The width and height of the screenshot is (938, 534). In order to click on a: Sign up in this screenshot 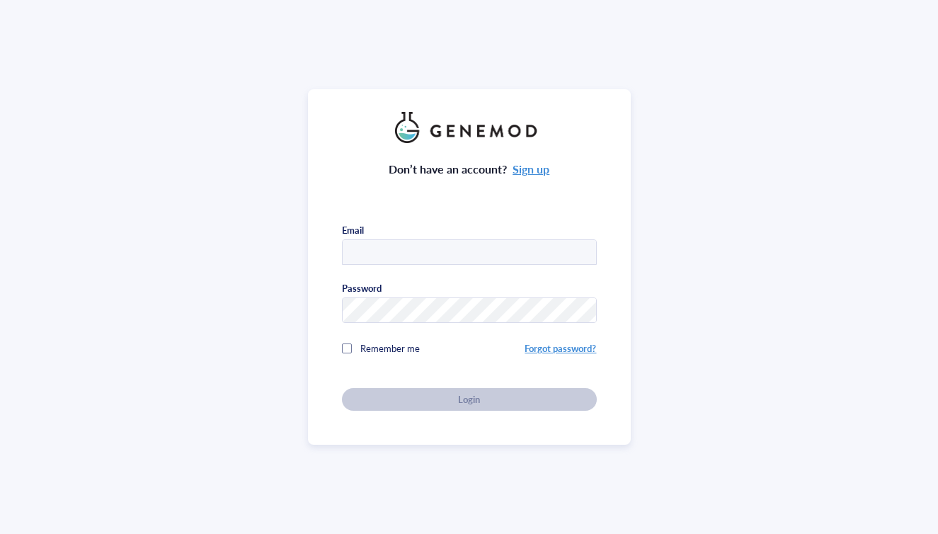, I will do `click(531, 169)`.